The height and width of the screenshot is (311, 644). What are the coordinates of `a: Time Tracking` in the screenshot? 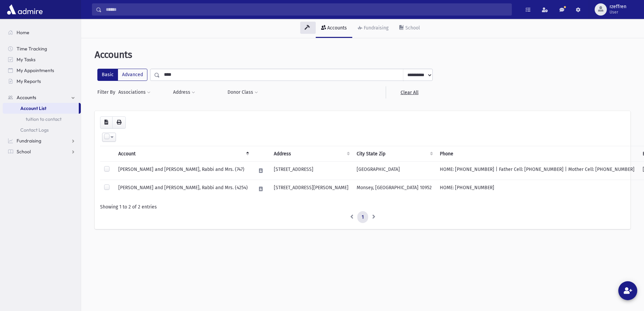 It's located at (42, 49).